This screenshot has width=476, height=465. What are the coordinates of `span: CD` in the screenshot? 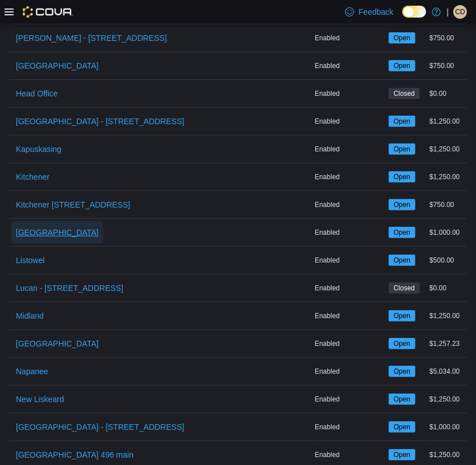 It's located at (459, 12).